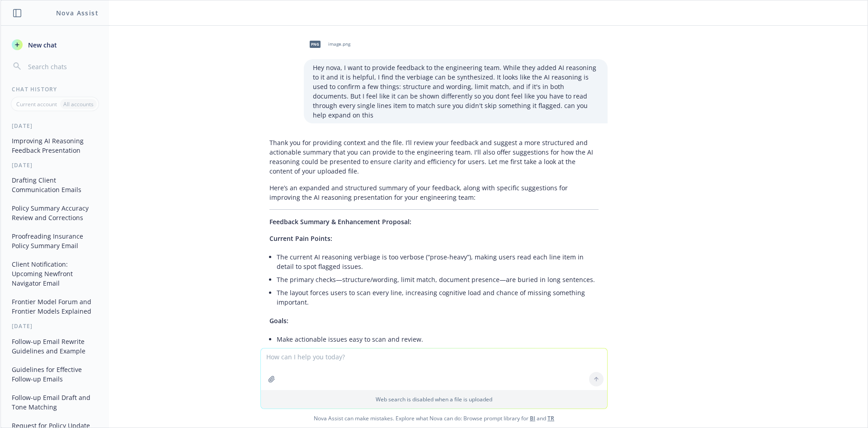 This screenshot has height=428, width=868. Describe the element at coordinates (55, 241) in the screenshot. I see `button: Proofreading Insurance Policy Summary Email` at that location.